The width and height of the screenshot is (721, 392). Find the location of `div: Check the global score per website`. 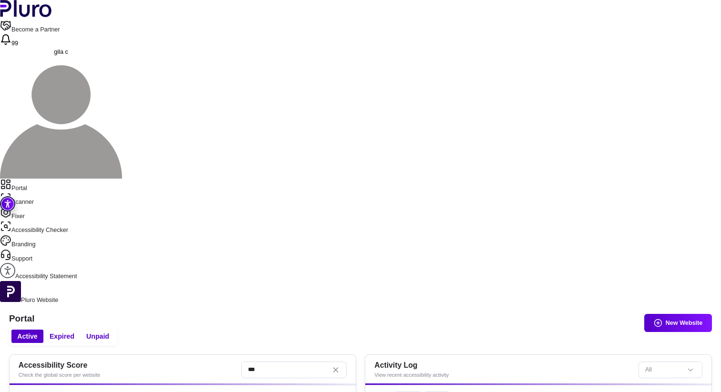

div: Check the global score per website is located at coordinates (127, 376).